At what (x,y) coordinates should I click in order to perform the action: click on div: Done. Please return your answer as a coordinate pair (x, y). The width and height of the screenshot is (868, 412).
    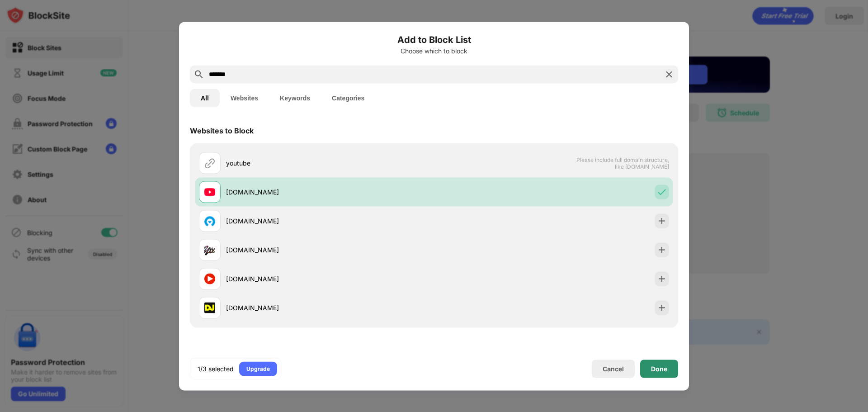
    Looking at the image, I should click on (659, 369).